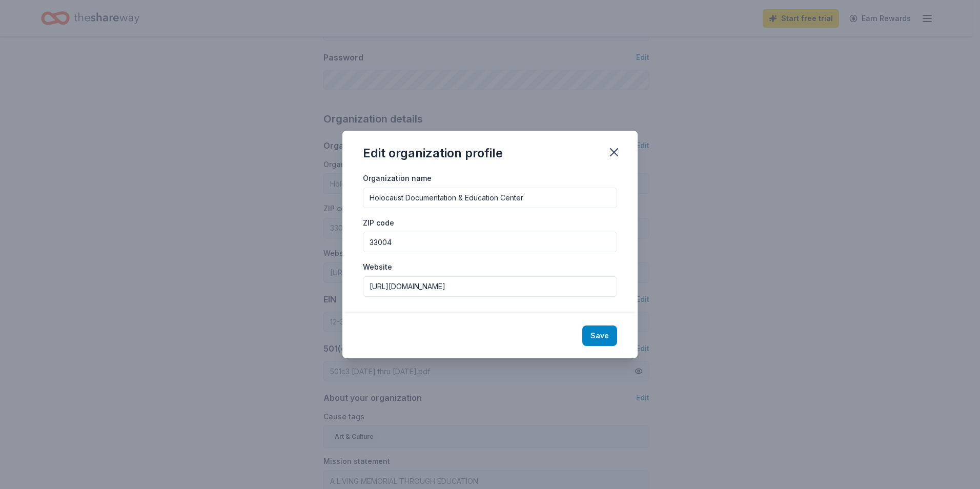 Image resolution: width=980 pixels, height=489 pixels. What do you see at coordinates (379, 223) in the screenshot?
I see `label: ZIP code` at bounding box center [379, 223].